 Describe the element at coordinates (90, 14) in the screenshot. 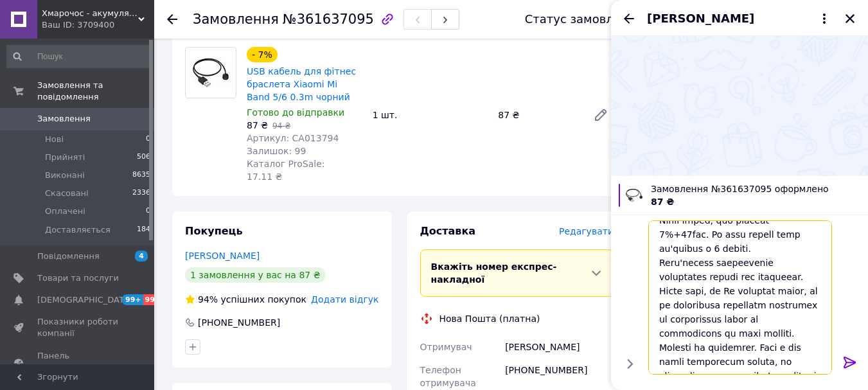

I see `span: Хмарочос - акумулятори та аксесуари для портативних пристроїв` at that location.